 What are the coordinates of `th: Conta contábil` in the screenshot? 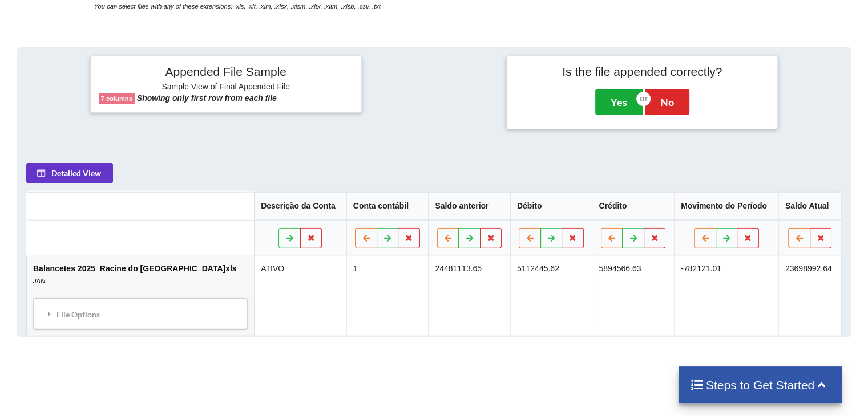 It's located at (387, 205).